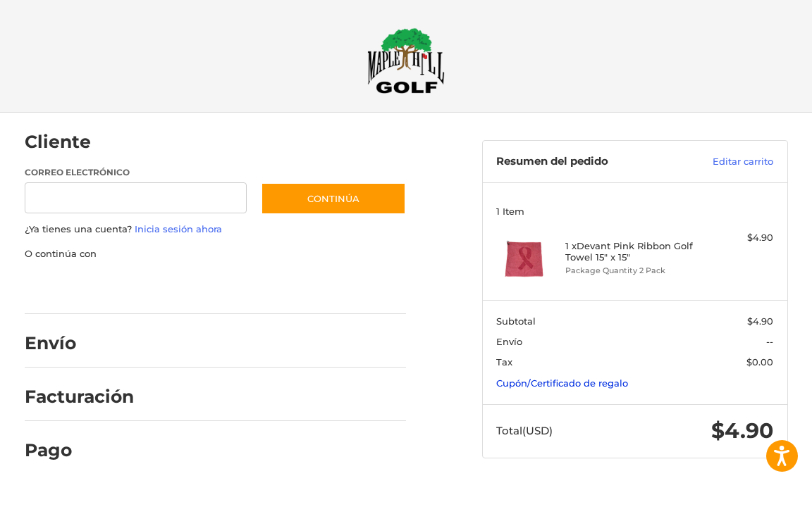  I want to click on a: Editar carrito, so click(725, 162).